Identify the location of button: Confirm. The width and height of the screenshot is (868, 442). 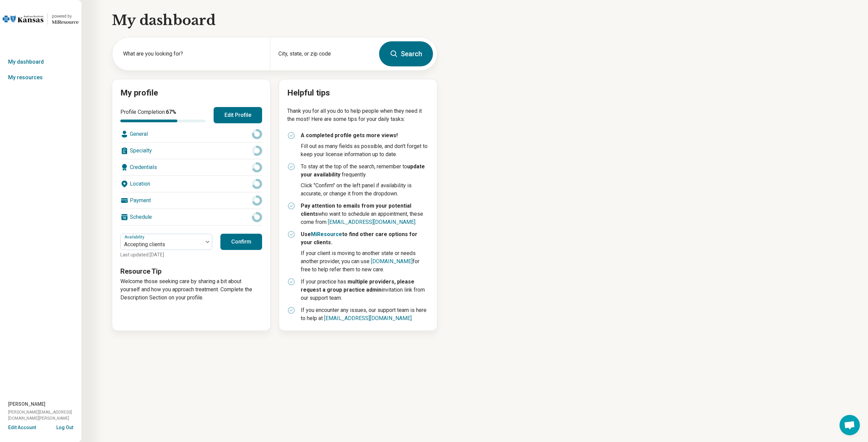
(241, 242).